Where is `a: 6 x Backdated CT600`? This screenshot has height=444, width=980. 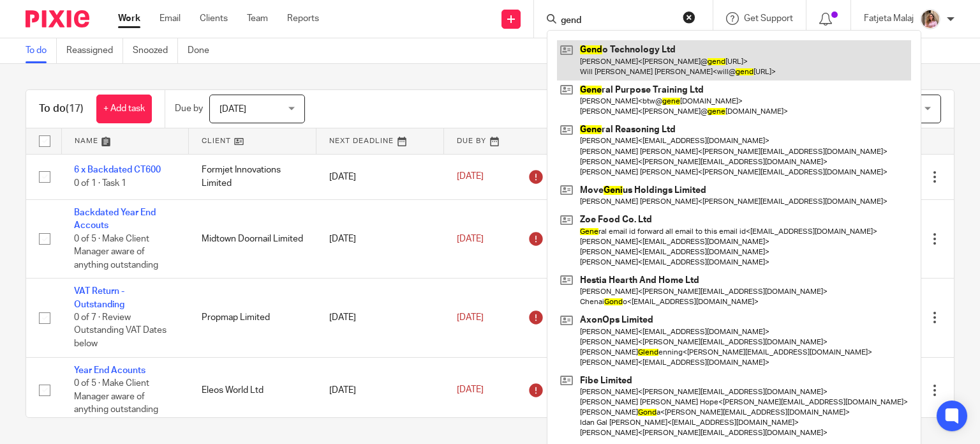 a: 6 x Backdated CT600 is located at coordinates (117, 170).